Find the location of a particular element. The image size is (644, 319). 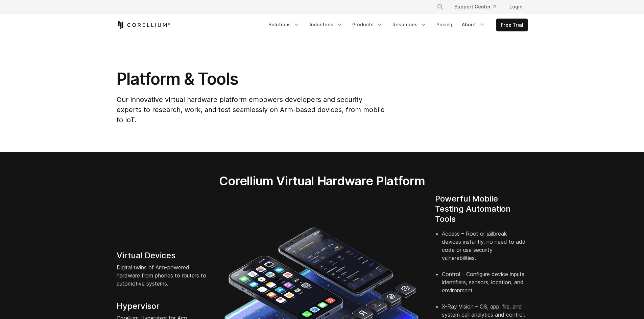

h2: Corellium Virtual Hardware Platform is located at coordinates (322, 181).